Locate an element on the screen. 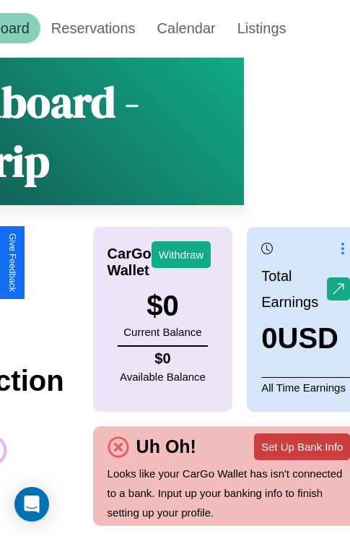  p: All Time Earnings is located at coordinates (306, 387).